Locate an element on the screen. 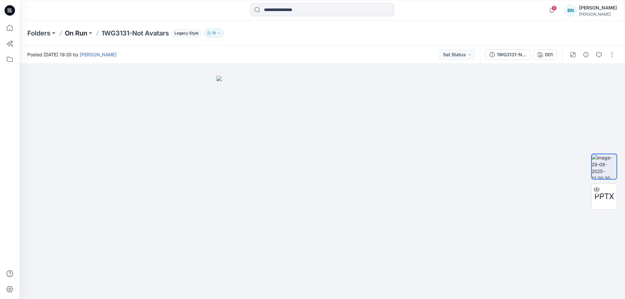 The image size is (625, 299). span: PPTX is located at coordinates (605, 197).